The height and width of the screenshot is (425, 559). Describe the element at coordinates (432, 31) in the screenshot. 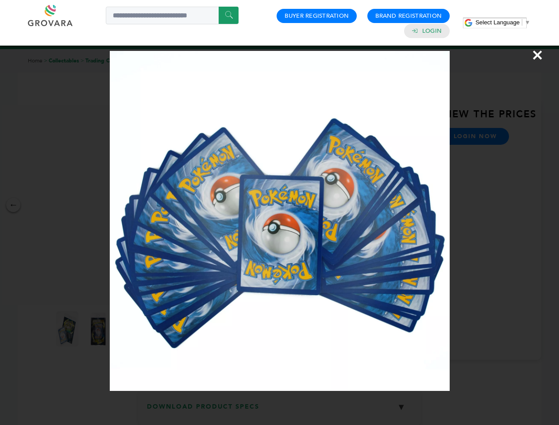

I see `a: Login` at that location.